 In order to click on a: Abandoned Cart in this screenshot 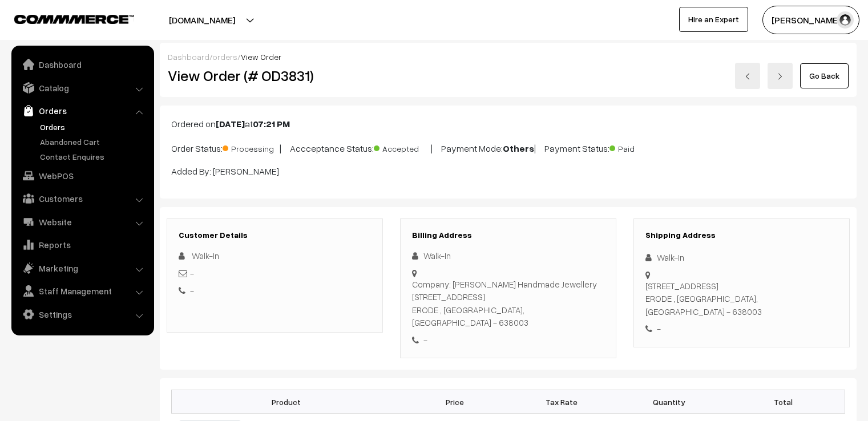, I will do `click(94, 141)`.